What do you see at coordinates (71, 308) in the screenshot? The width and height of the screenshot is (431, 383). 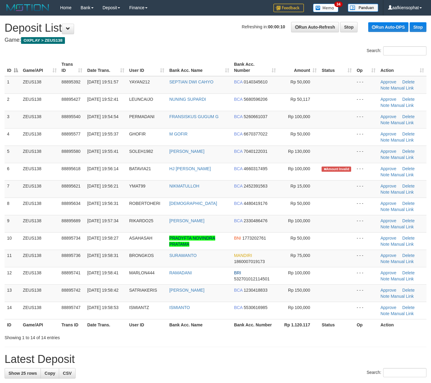 I see `span: 88895747` at bounding box center [71, 308].